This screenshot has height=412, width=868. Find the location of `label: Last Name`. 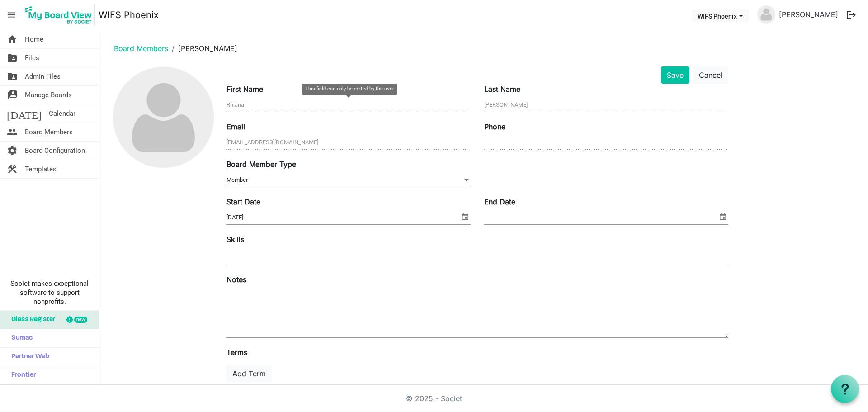

label: Last Name is located at coordinates (502, 89).